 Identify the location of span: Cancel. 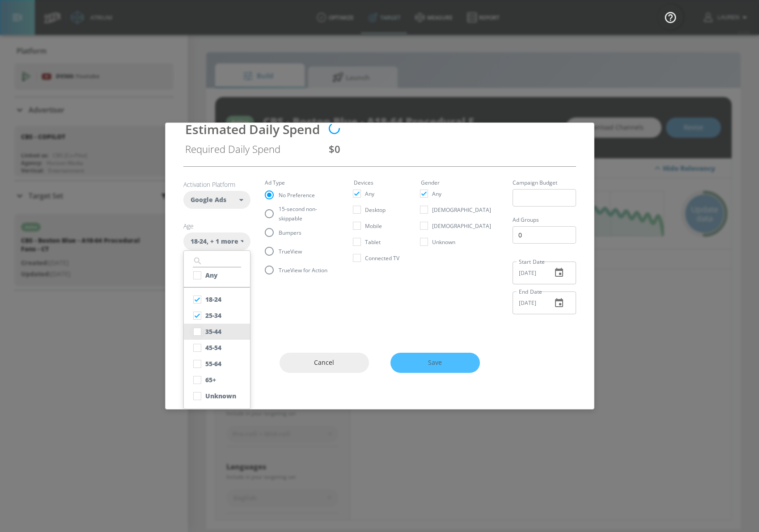
(324, 362).